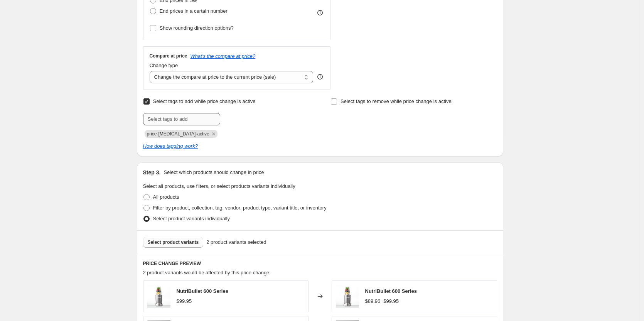 Image resolution: width=644 pixels, height=321 pixels. Describe the element at coordinates (152, 173) in the screenshot. I see `h2: Step 3.` at that location.